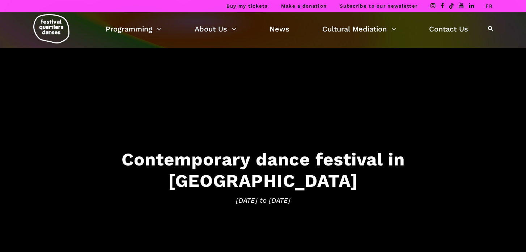  Describe the element at coordinates (359, 29) in the screenshot. I see `a: Cultural Mediation` at that location.